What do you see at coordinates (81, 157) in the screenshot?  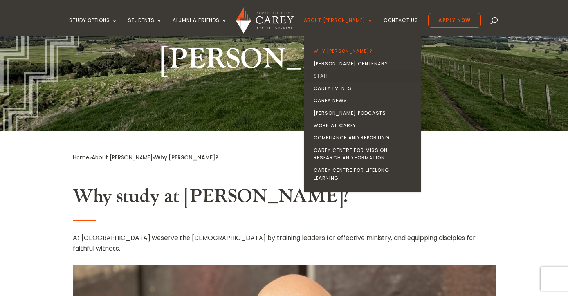 I see `a: Home` at bounding box center [81, 157].